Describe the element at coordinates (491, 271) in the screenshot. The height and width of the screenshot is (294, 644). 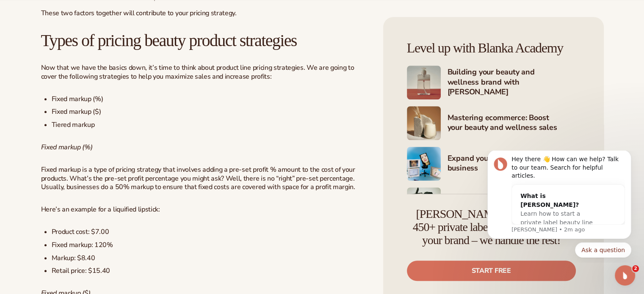
I see `a: Start free` at that location.